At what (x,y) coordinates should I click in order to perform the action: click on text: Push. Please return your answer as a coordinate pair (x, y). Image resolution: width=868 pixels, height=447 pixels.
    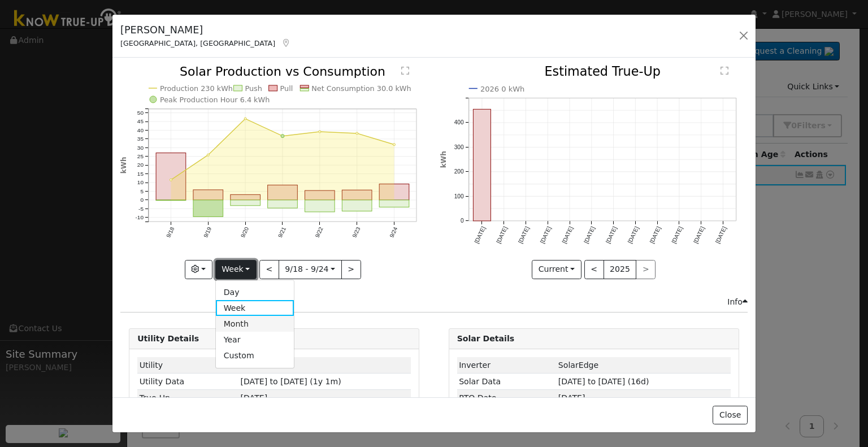
    Looking at the image, I should click on (254, 88).